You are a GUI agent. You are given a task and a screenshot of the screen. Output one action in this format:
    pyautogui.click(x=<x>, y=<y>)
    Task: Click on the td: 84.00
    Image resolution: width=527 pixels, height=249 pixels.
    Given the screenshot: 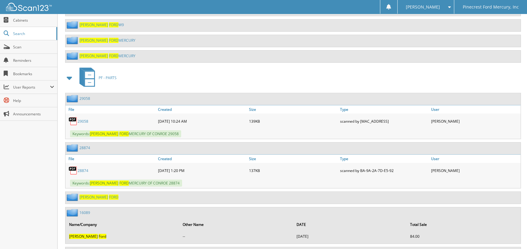 What is the action you would take?
    pyautogui.click(x=464, y=236)
    